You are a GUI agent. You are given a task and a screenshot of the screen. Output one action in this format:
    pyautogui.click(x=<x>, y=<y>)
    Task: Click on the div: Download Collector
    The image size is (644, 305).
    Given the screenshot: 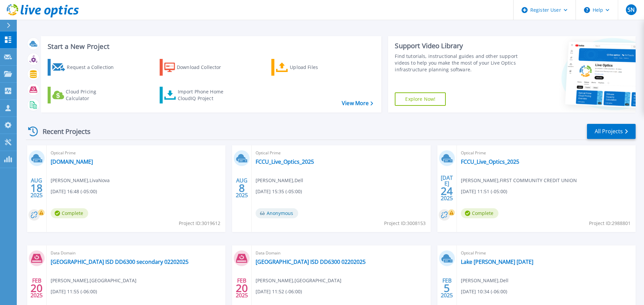 What is the action you would take?
    pyautogui.click(x=204, y=67)
    